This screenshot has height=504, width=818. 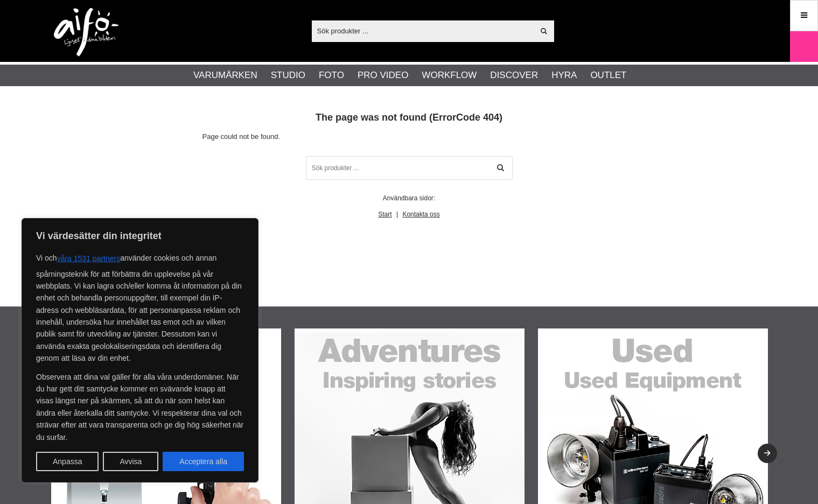 I want to click on a: Discover, so click(x=514, y=75).